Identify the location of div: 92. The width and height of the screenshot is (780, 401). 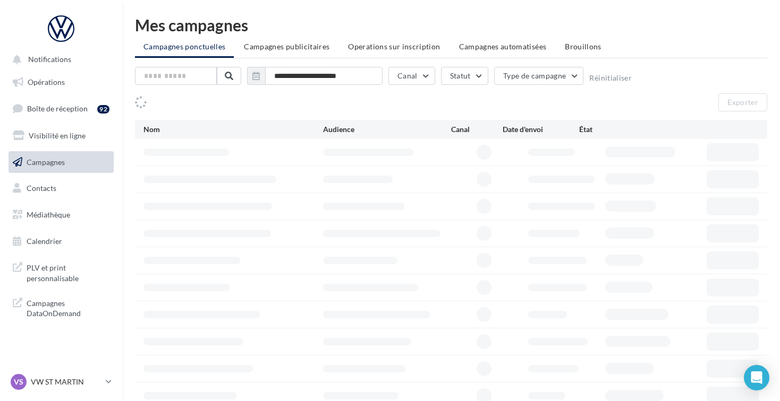
(103, 109).